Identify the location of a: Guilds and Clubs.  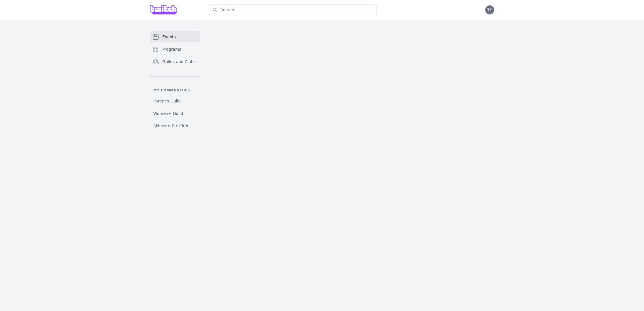
(175, 62).